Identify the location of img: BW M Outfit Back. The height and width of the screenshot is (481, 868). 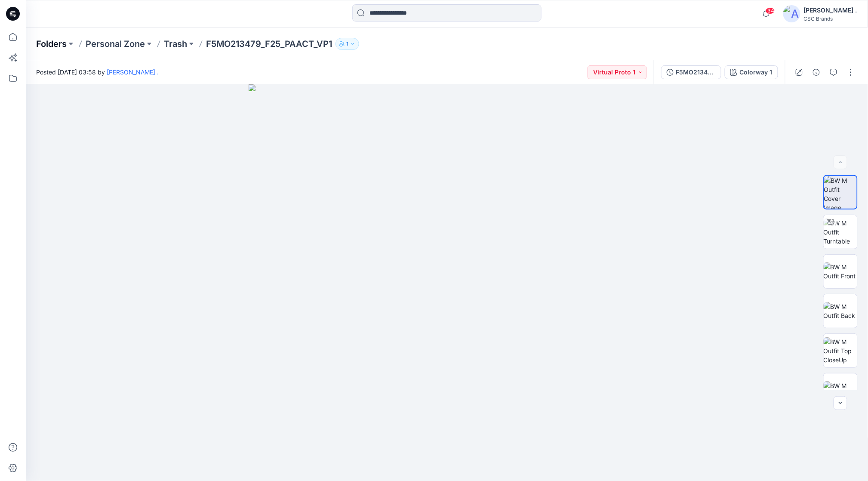
(841, 311).